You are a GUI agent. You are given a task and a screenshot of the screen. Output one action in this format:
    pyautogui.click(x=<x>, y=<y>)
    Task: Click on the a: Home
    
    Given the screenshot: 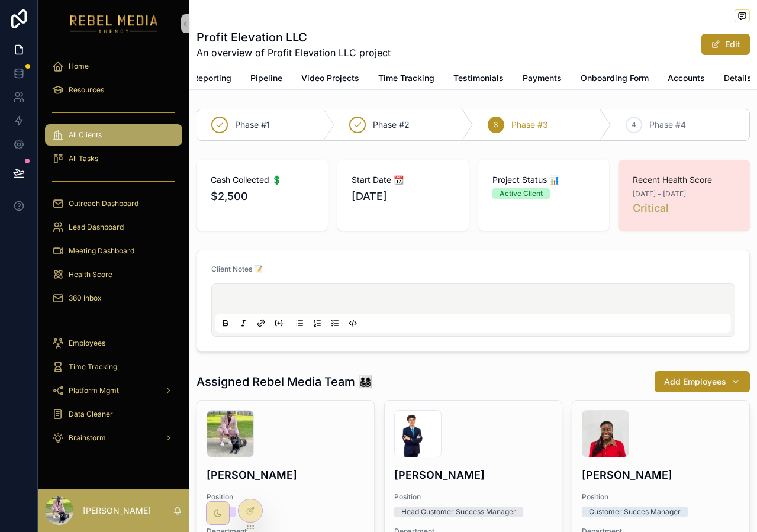 What is the action you would take?
    pyautogui.click(x=113, y=66)
    